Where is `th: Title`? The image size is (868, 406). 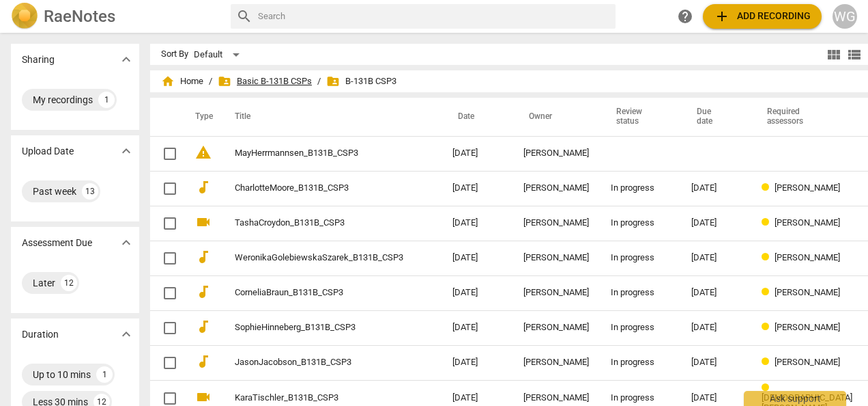 th: Title is located at coordinates (329, 117).